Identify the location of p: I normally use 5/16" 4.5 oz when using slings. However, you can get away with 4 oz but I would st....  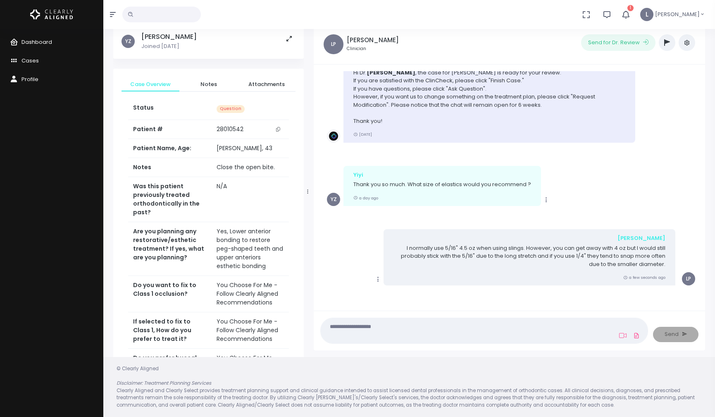
(529, 256).